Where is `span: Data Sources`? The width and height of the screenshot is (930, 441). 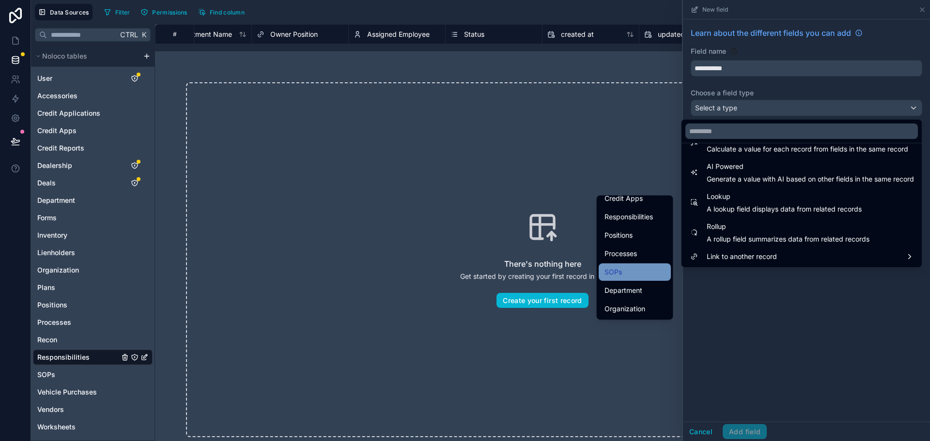 span: Data Sources is located at coordinates (69, 12).